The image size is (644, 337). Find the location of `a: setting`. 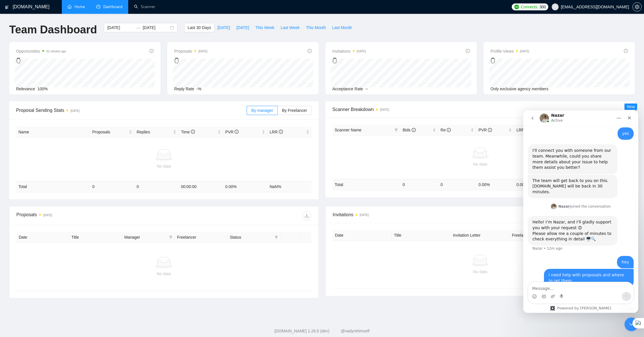

a: setting is located at coordinates (637, 7).